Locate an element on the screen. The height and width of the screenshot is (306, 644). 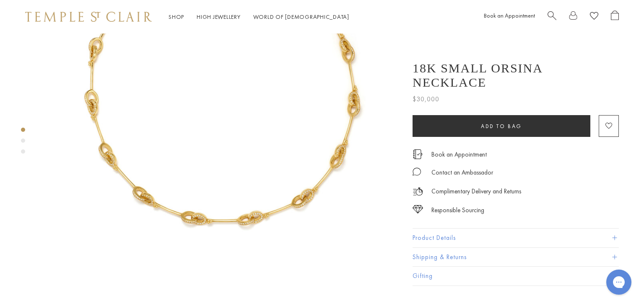
nav: Main navigation is located at coordinates (259, 17).